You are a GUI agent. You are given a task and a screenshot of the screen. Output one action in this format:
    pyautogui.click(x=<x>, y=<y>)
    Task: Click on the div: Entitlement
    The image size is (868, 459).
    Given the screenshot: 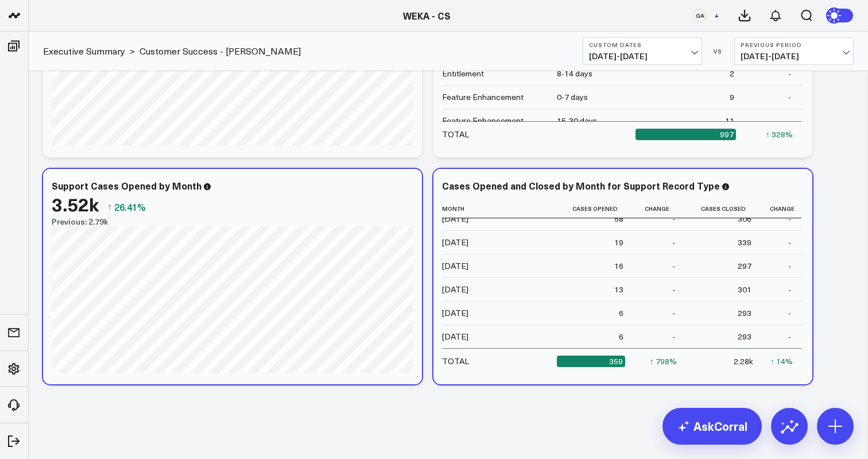 What is the action you would take?
    pyautogui.click(x=463, y=73)
    